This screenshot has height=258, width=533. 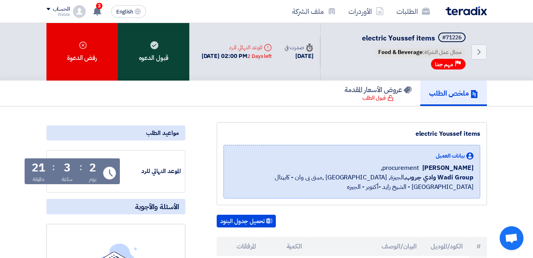 What do you see at coordinates (454, 93) in the screenshot?
I see `h5: ملخص الطلب` at bounding box center [454, 93].